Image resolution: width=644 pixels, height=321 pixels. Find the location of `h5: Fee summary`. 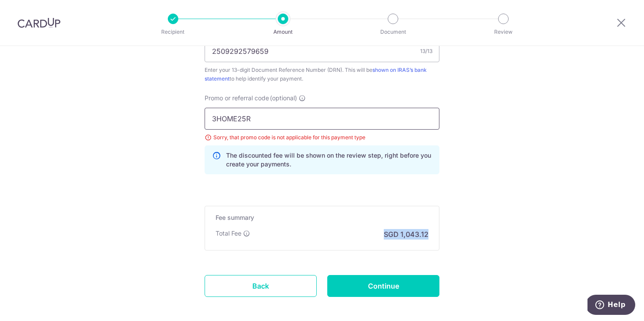

h5: Fee summary is located at coordinates (322, 218).